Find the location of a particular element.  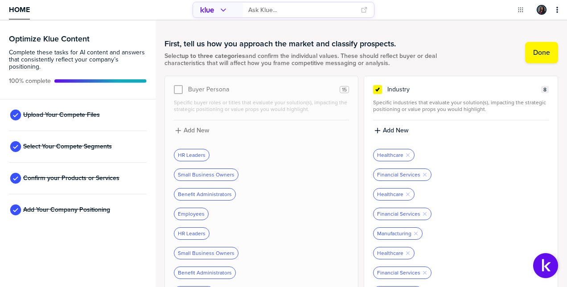

span: Industry is located at coordinates (398, 90).